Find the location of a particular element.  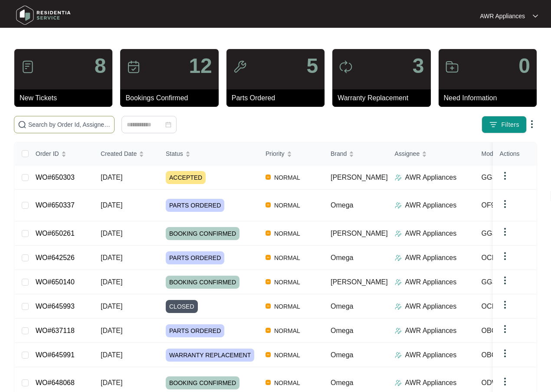

p: 5 is located at coordinates (312, 66).